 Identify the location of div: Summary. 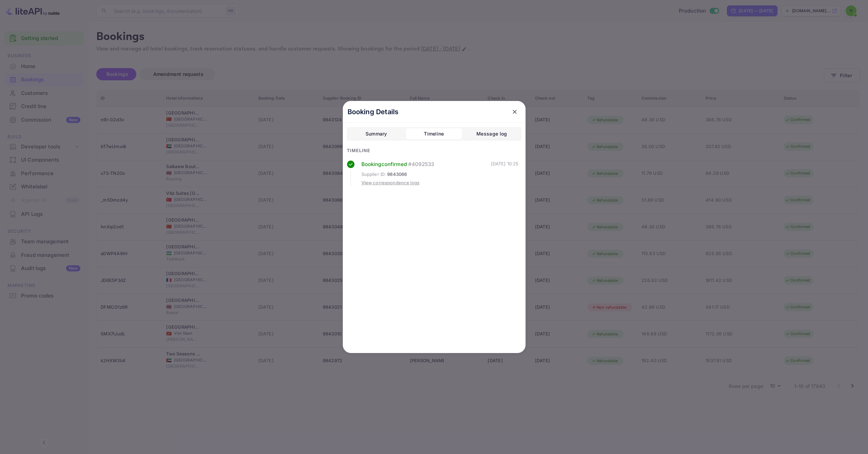
(376, 134).